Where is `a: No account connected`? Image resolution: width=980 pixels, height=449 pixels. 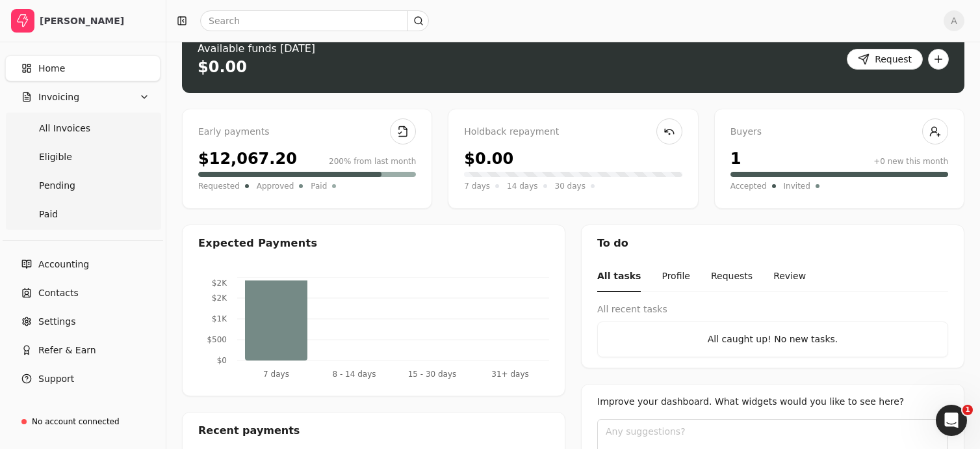 a: No account connected is located at coordinates (82, 421).